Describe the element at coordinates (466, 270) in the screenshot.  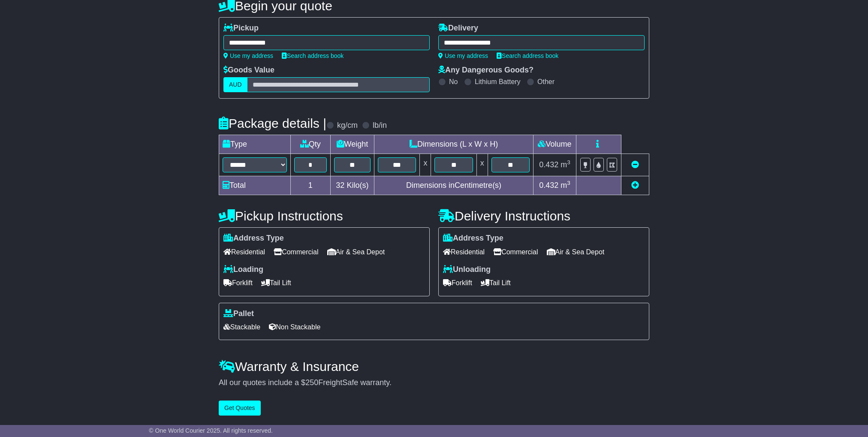
I see `label: Unloading` at that location.